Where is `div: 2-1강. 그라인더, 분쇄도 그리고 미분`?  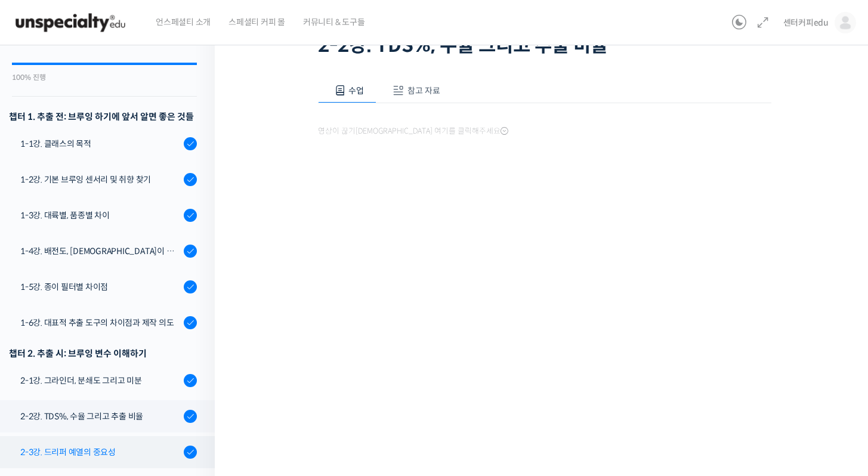 div: 2-1강. 그라인더, 분쇄도 그리고 미분 is located at coordinates (100, 380).